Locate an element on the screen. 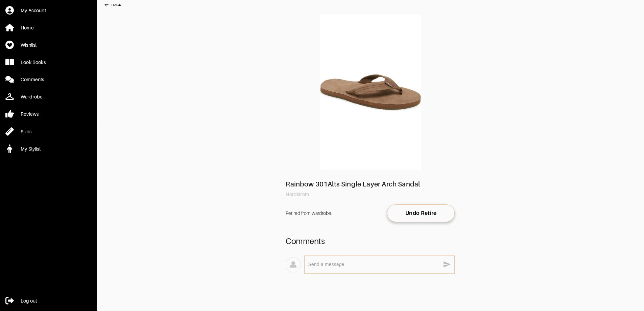 The image size is (644, 311). div: My Stylist is located at coordinates (30, 149).